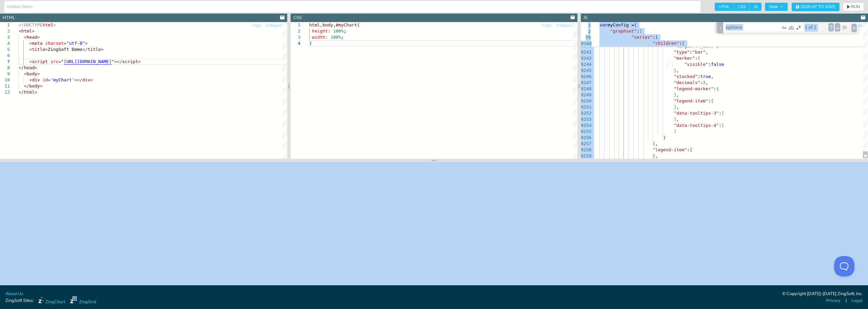 The height and width of the screenshot is (309, 868). Describe the element at coordinates (742, 7) in the screenshot. I see `span: CSS` at that location.